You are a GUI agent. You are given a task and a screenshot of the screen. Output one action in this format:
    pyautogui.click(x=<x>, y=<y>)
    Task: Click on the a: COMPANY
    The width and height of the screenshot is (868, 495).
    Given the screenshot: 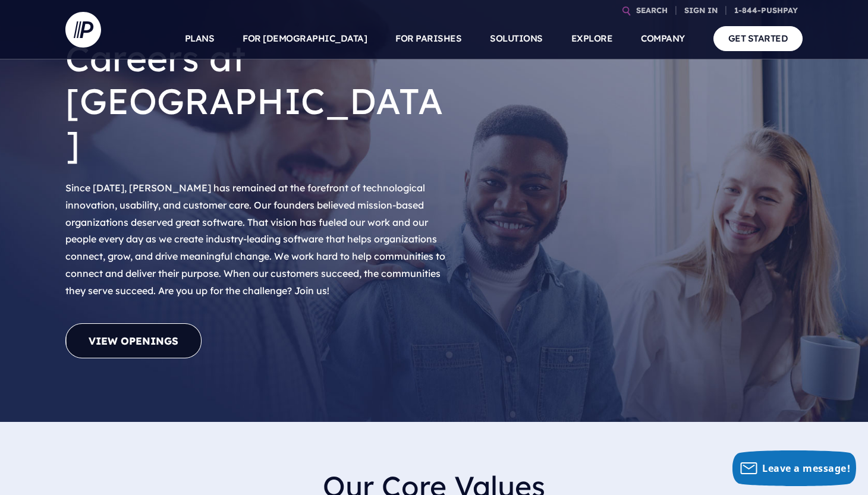 What is the action you would take?
    pyautogui.click(x=662, y=39)
    